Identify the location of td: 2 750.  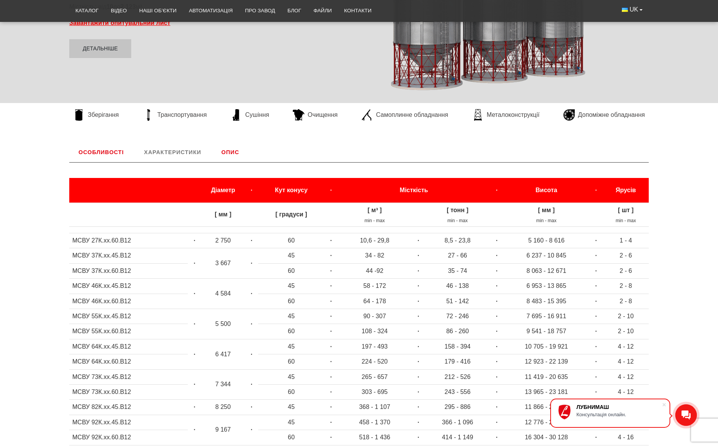
(223, 241).